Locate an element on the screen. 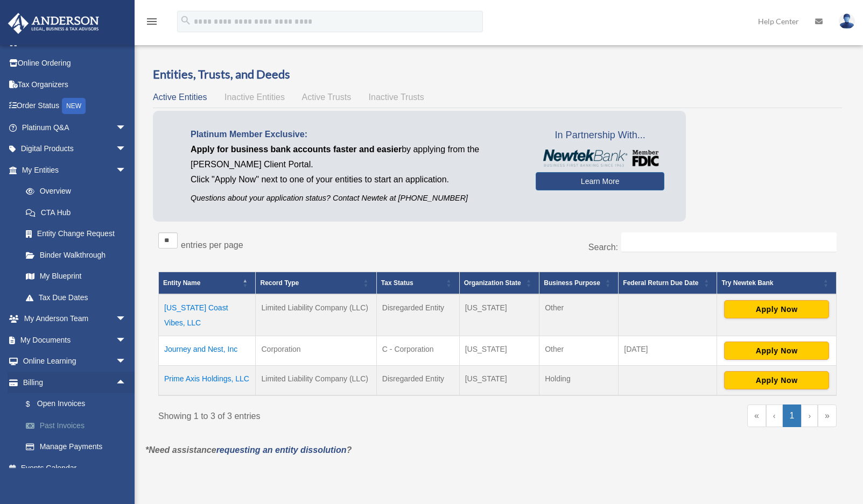 Image resolution: width=863 pixels, height=504 pixels. th: Entity Name: Activate to invert sorting is located at coordinates (207, 283).